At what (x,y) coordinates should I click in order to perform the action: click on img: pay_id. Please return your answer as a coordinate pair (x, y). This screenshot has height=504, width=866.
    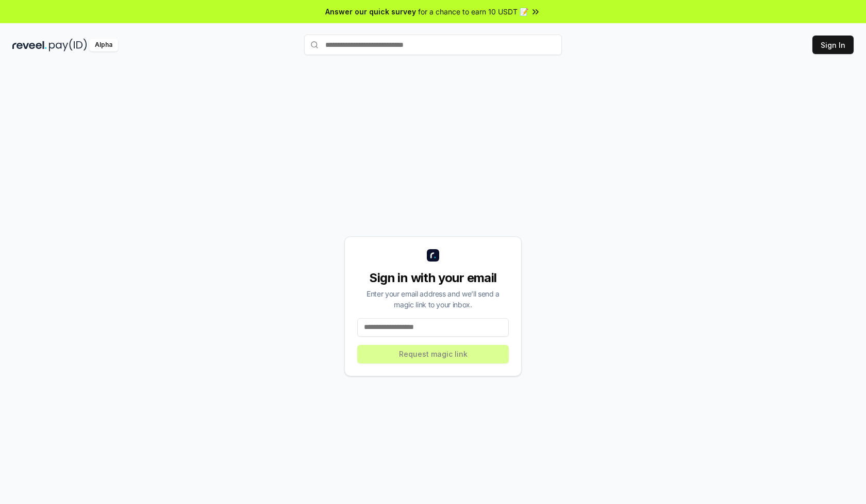
    Looking at the image, I should click on (68, 45).